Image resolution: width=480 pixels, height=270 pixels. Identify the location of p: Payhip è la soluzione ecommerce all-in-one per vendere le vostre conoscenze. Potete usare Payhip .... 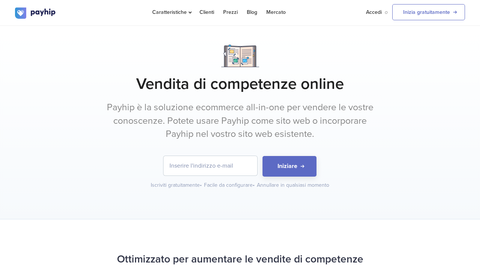
(240, 121).